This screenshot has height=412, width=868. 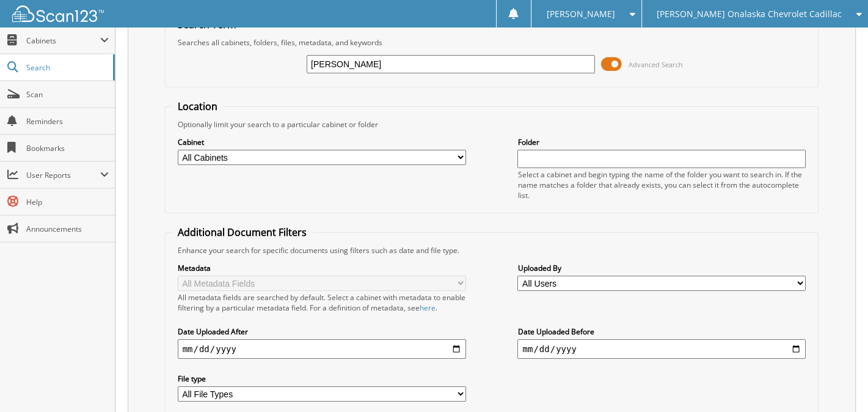 I want to click on span: Search, so click(x=66, y=67).